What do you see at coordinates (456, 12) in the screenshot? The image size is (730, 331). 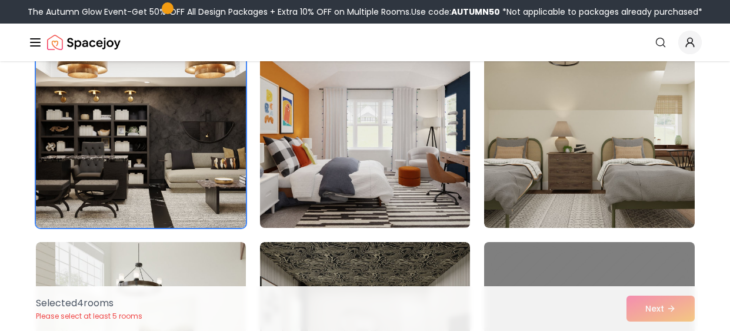 I see `span: Use code:` at bounding box center [456, 12].